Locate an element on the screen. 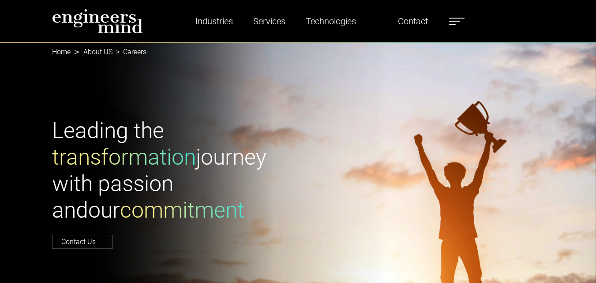  a: Contact is located at coordinates (413, 21).